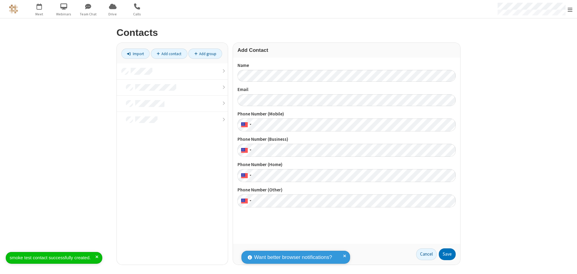 The width and height of the screenshot is (577, 274). I want to click on span: Webinars, so click(64, 14).